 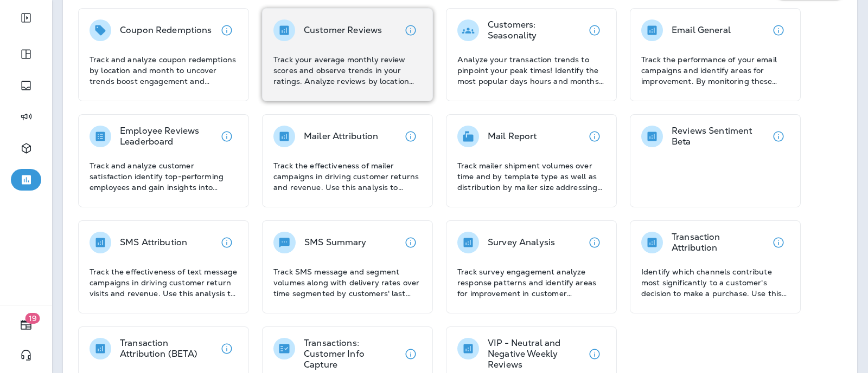 What do you see at coordinates (33, 319) in the screenshot?
I see `span: 19` at bounding box center [33, 319].